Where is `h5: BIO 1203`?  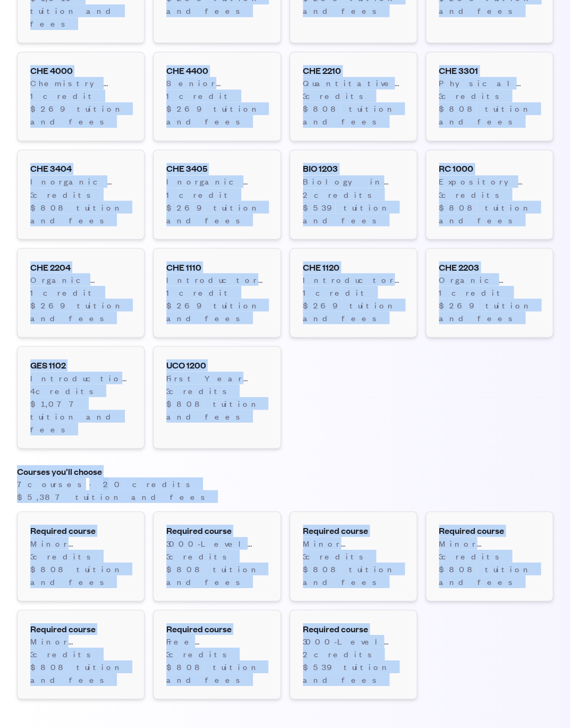 h5: BIO 1203 is located at coordinates (354, 169).